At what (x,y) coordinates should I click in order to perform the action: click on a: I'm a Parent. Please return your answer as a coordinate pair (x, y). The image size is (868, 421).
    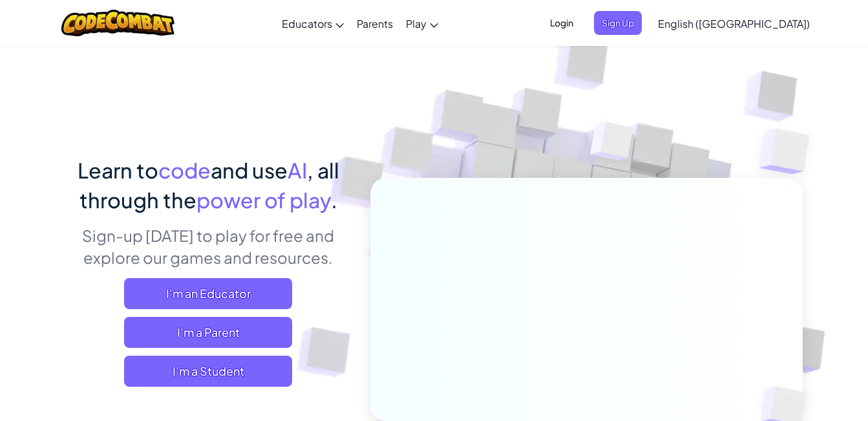
    Looking at the image, I should click on (208, 332).